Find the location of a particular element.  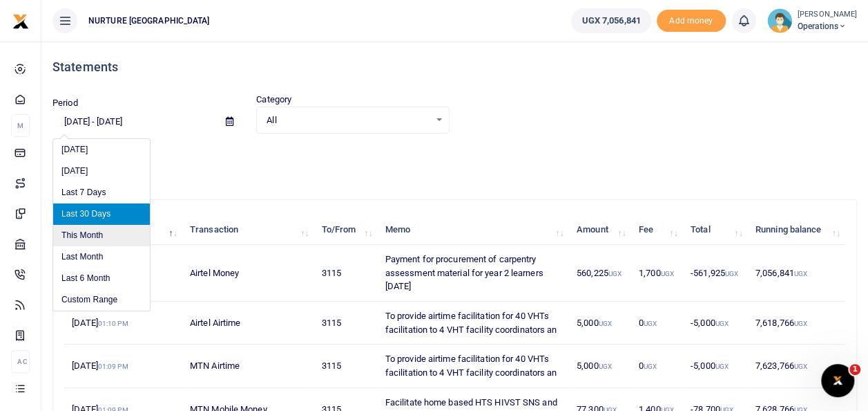

p: Download is located at coordinates (454, 157).